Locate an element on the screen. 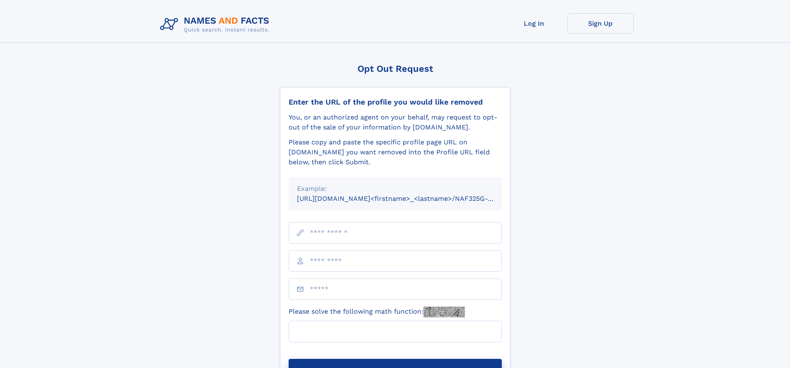 Image resolution: width=790 pixels, height=368 pixels. div: Opt Out Request is located at coordinates (395, 68).